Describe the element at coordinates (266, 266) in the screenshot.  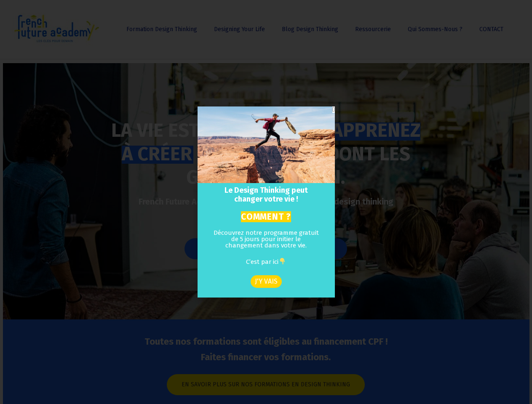
I see `p: C’est par ici` at that location.